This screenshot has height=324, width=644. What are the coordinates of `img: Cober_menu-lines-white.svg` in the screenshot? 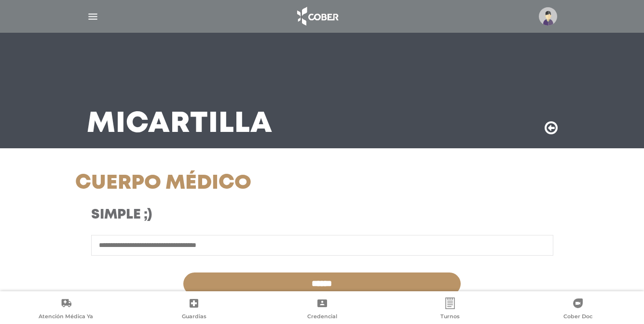 It's located at (93, 17).